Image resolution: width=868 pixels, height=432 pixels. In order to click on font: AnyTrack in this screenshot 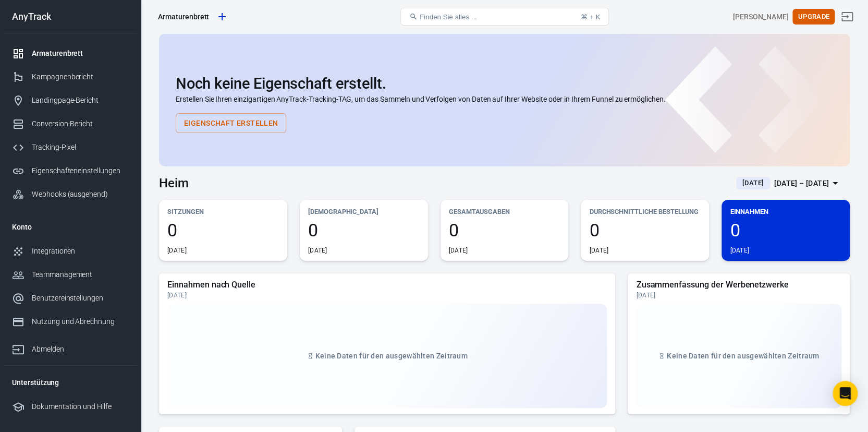, I will do `click(31, 16)`.